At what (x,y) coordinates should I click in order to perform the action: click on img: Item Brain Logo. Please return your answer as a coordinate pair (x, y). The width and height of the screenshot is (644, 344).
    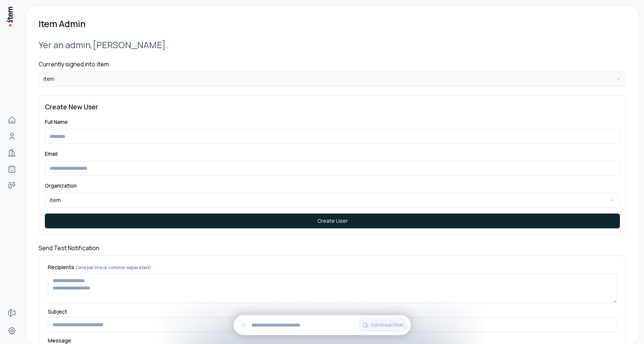
    Looking at the image, I should click on (9, 16).